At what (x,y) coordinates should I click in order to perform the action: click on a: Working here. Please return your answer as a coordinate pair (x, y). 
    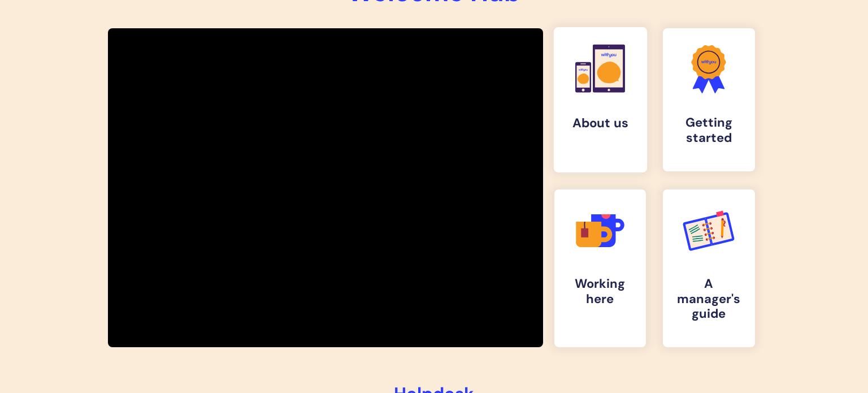
    Looking at the image, I should click on (601, 267).